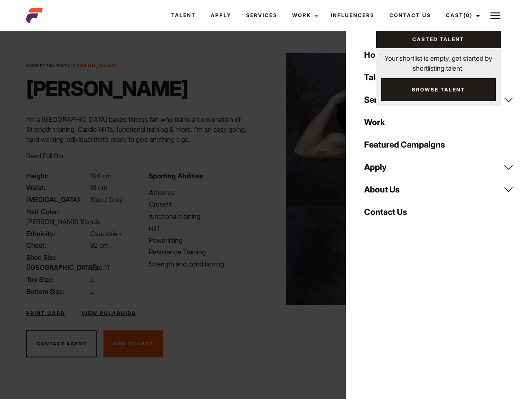 The height and width of the screenshot is (399, 532). What do you see at coordinates (100, 267) in the screenshot?
I see `span: Size 11` at bounding box center [100, 267].